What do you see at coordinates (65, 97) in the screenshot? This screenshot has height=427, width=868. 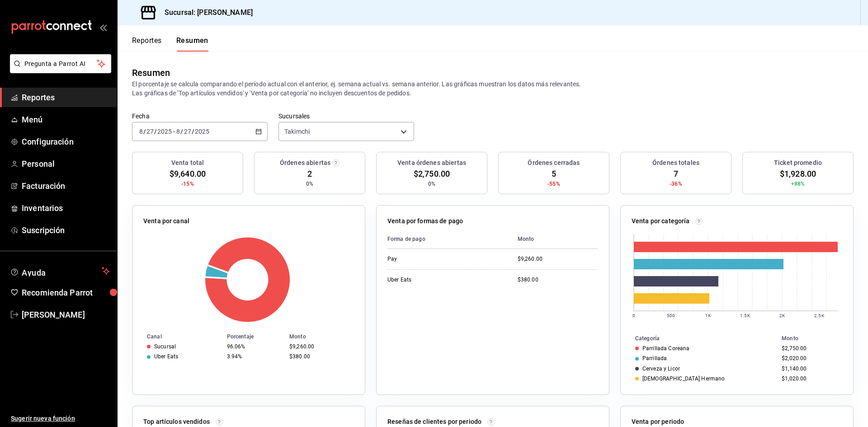 I see `span: Reportes` at bounding box center [65, 97].